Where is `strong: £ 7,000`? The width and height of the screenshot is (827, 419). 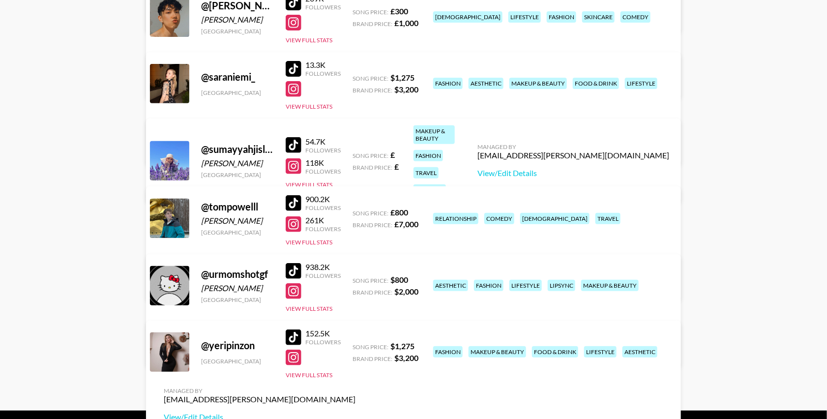 strong: £ 7,000 is located at coordinates (406, 224).